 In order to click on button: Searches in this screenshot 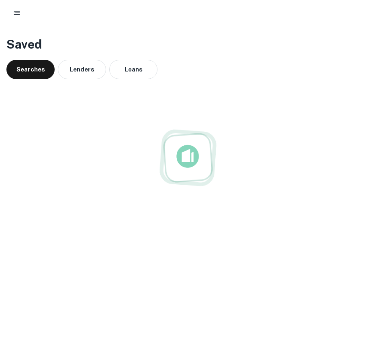, I will do `click(31, 70)`.